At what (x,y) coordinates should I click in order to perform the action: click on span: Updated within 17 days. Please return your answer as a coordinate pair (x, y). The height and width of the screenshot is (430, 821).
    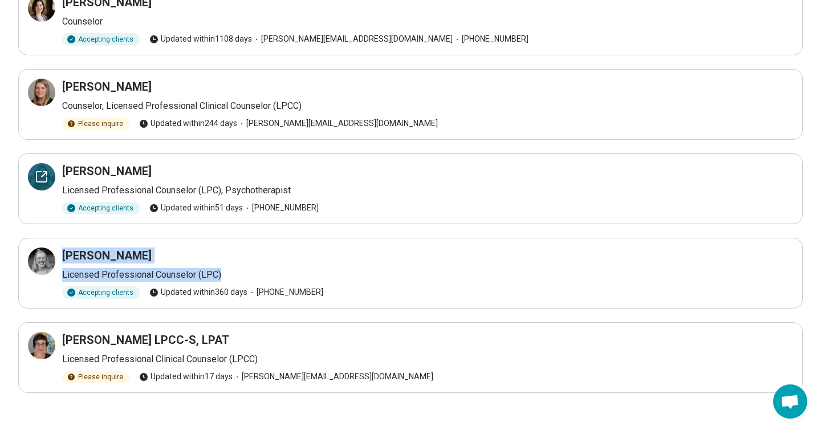
    Looking at the image, I should click on (186, 376).